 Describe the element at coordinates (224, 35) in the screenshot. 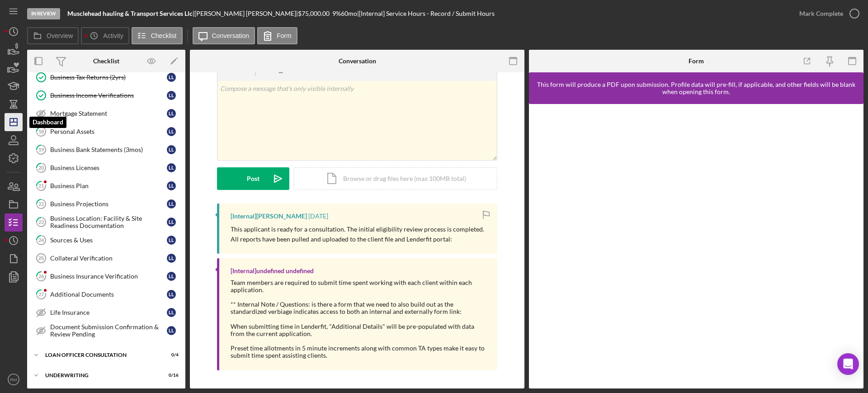

I see `button: Conversation` at that location.